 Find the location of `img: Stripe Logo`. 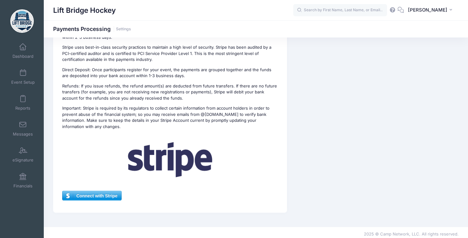

img: Stripe Logo is located at coordinates (170, 160).